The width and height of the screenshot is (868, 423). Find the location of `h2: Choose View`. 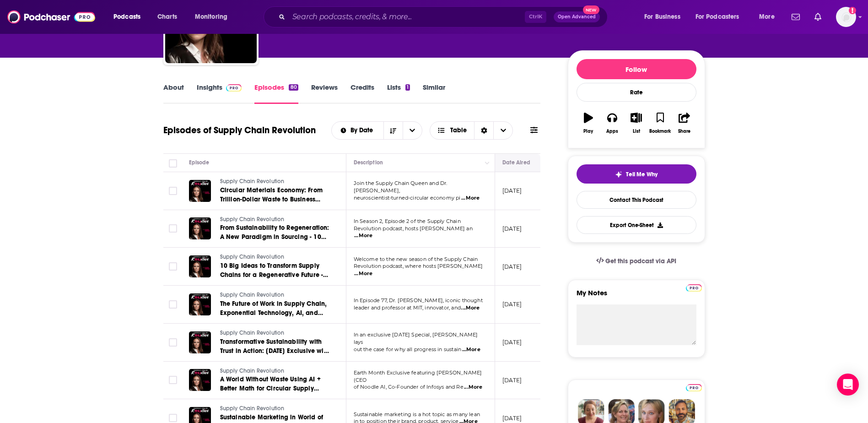

h2: Choose View is located at coordinates (471, 131).